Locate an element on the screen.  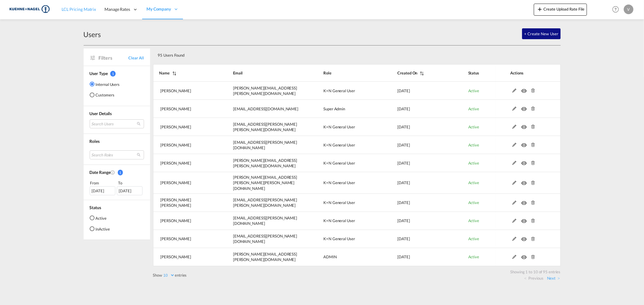
label: Show entries is located at coordinates (170, 275).